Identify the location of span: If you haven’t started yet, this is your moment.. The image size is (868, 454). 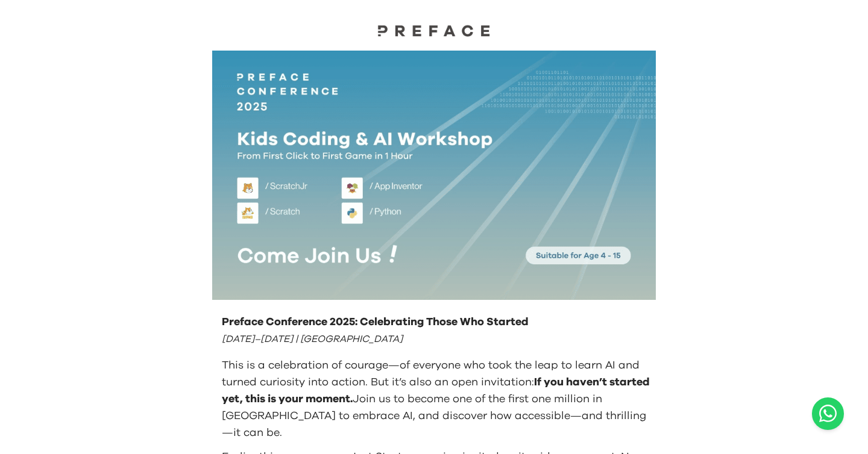
(436, 391).